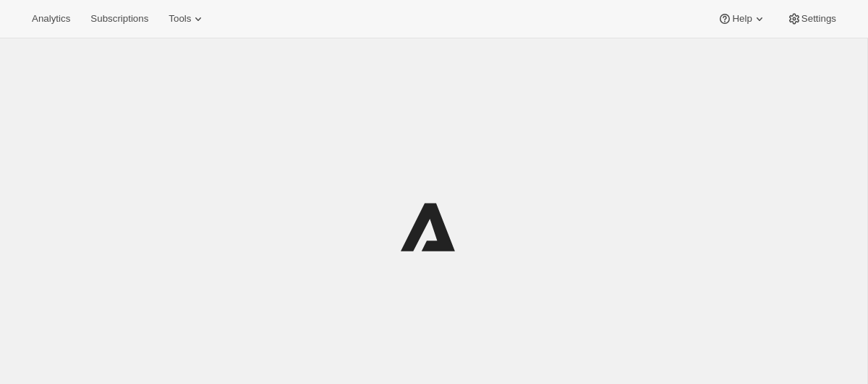  What do you see at coordinates (179, 19) in the screenshot?
I see `span: Tools` at bounding box center [179, 19].